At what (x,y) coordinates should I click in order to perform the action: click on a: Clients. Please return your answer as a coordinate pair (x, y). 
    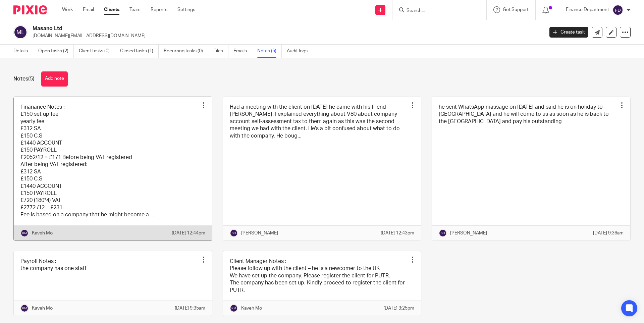
    Looking at the image, I should click on (112, 10).